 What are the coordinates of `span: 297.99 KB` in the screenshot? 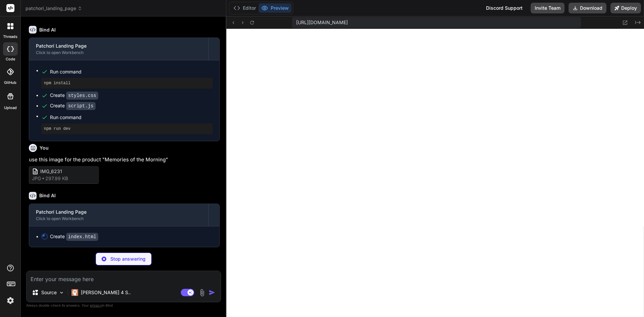 It's located at (57, 178).